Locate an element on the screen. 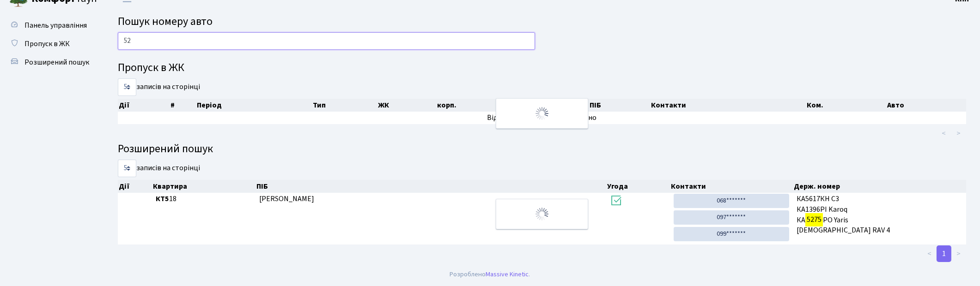 This screenshot has height=286, width=980. th: корп. is located at coordinates (483, 105).